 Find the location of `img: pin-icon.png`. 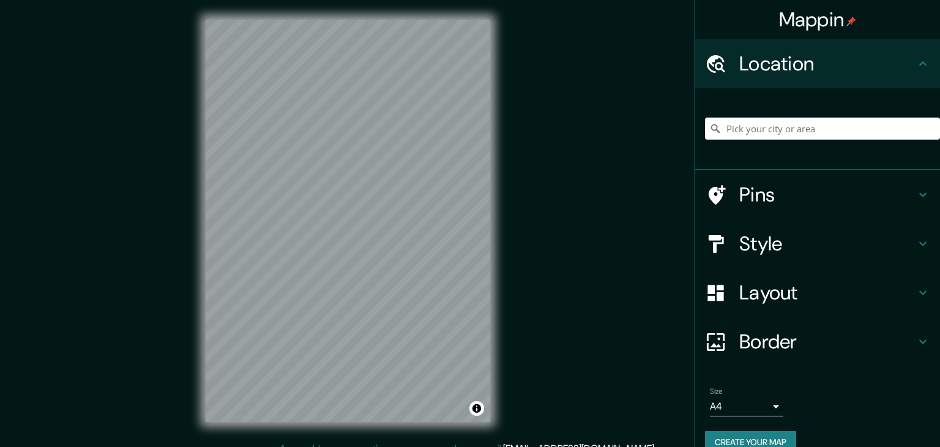

img: pin-icon.png is located at coordinates (851, 21).